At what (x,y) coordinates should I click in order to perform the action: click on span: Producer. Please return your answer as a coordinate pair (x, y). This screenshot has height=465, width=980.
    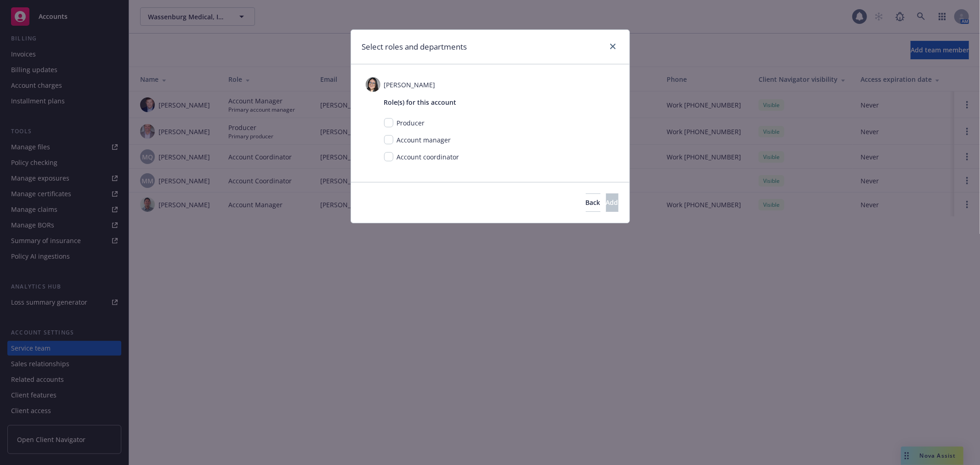
    Looking at the image, I should click on (411, 123).